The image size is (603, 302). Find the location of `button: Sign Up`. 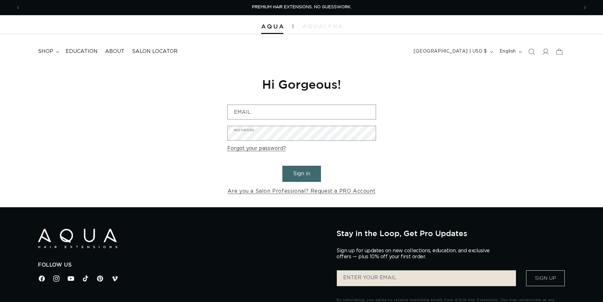

button: Sign Up is located at coordinates (546, 278).